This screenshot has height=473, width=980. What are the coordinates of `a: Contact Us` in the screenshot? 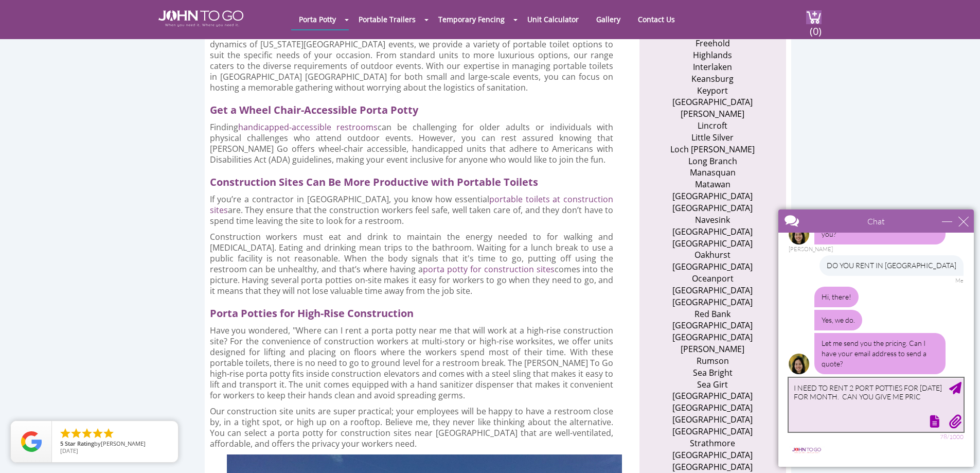 It's located at (656, 19).